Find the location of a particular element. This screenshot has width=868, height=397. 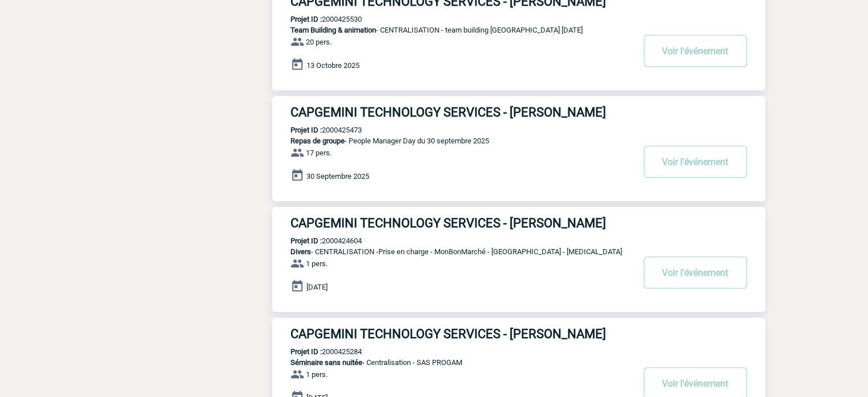

p: 2000425473 is located at coordinates (317, 129).